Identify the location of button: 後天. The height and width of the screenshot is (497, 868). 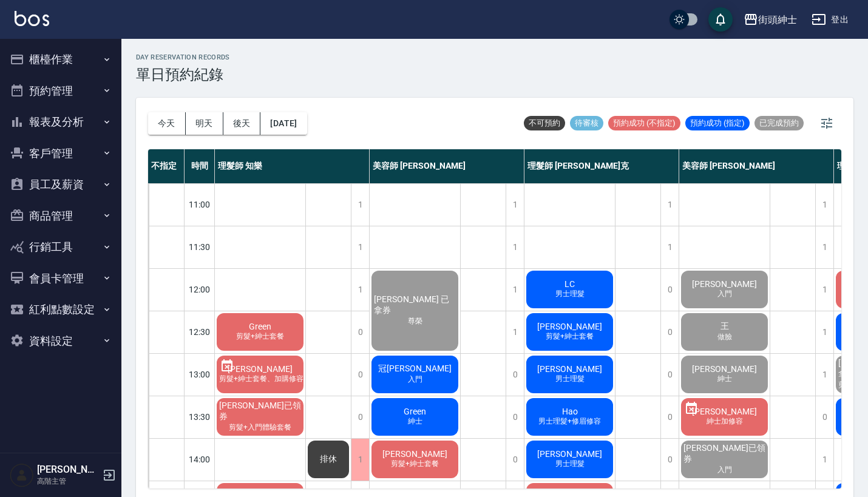
(242, 123).